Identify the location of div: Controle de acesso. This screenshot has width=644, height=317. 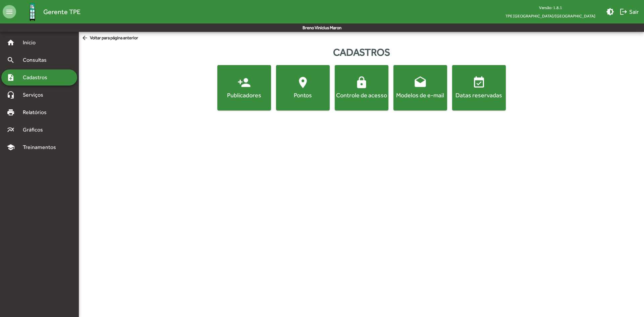
(361, 95).